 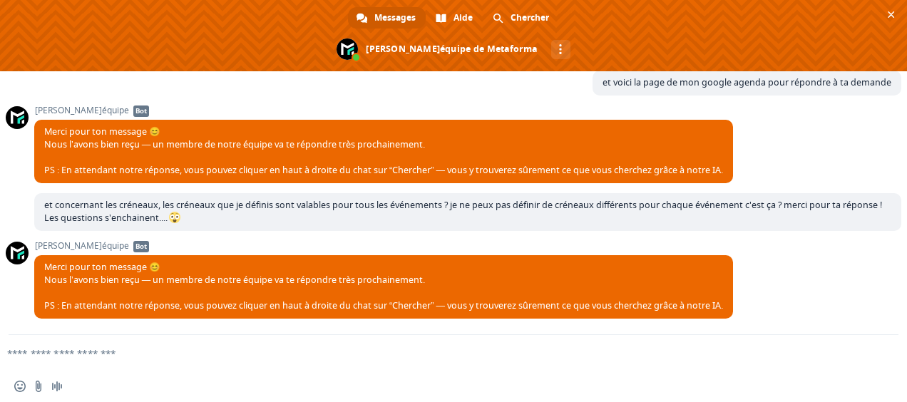 I want to click on span: Messages, so click(x=395, y=18).